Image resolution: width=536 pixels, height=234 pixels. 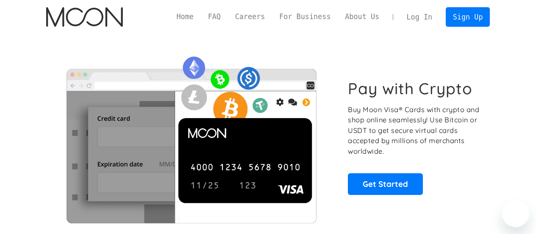 What do you see at coordinates (250, 17) in the screenshot?
I see `a: Careers` at bounding box center [250, 17].